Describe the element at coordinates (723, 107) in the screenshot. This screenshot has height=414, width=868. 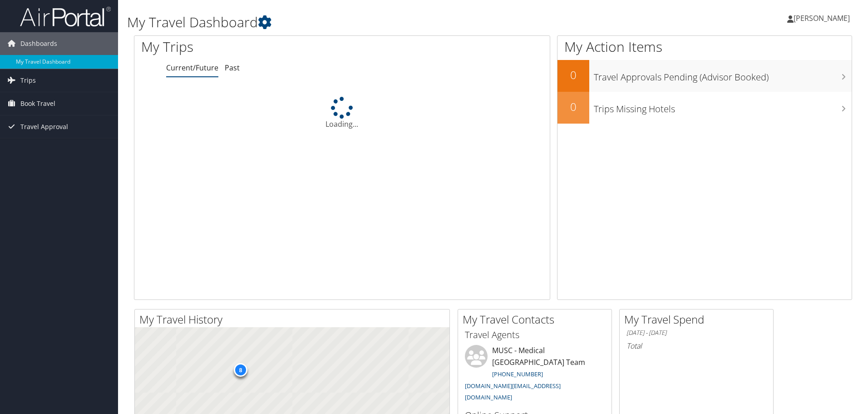
I see `h3: Trips Missing Hotels` at that location.